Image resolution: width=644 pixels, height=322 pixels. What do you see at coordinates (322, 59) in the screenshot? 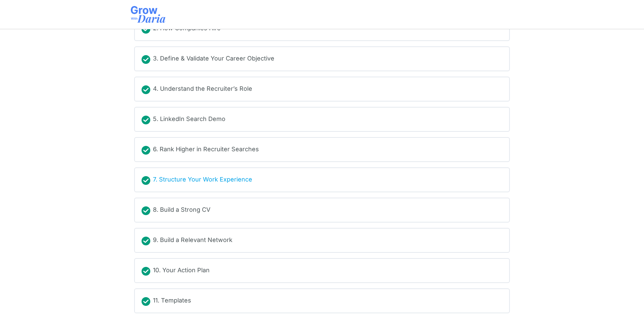
I see `a: Completed 3. Define & Validate Your Career Objective` at bounding box center [322, 59].